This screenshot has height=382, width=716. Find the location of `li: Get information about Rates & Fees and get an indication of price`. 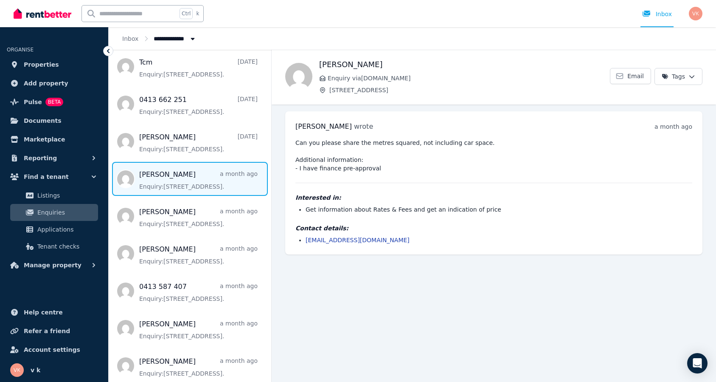

li: Get information about Rates & Fees and get an indication of price is located at coordinates (499, 209).